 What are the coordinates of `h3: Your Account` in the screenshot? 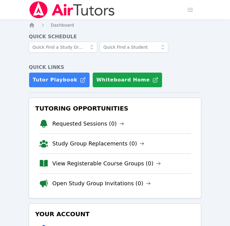 It's located at (115, 214).